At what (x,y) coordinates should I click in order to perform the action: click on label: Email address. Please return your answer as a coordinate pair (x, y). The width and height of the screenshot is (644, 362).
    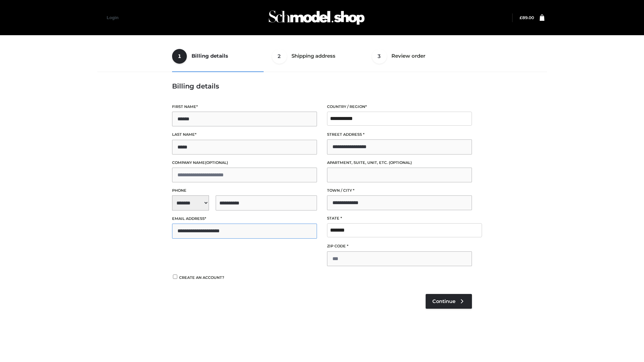
    Looking at the image, I should click on (244, 218).